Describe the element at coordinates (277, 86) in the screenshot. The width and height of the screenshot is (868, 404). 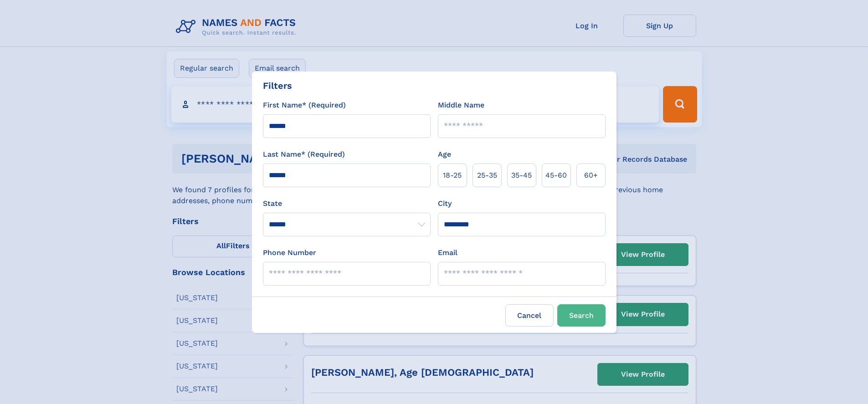
I see `div: Filters` at that location.